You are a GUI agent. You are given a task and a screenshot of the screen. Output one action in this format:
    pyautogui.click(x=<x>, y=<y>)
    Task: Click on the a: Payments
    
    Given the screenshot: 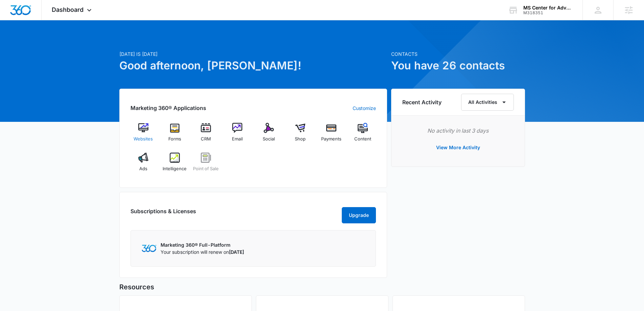 What is the action you would take?
    pyautogui.click(x=331, y=135)
    